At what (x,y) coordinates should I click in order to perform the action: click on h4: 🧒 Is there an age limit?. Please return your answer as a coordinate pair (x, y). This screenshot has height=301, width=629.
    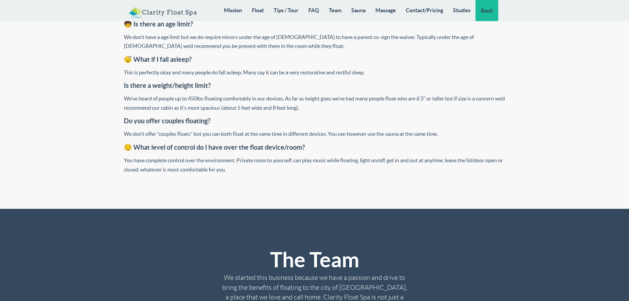
    Looking at the image, I should click on (314, 24).